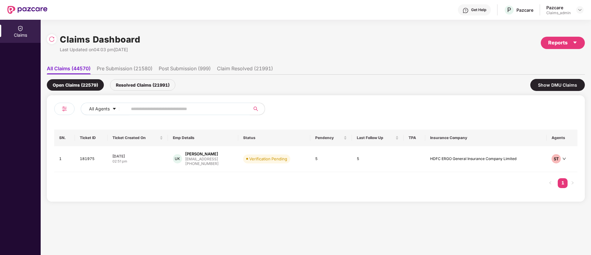 The height and width of the screenshot is (255, 591). Describe the element at coordinates (138, 138) in the screenshot. I see `th: Ticket Created On` at that location.